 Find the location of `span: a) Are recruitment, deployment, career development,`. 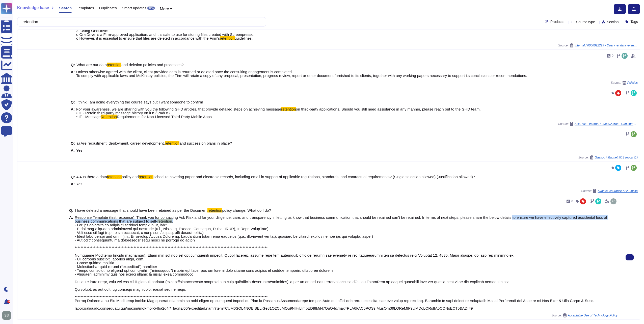

span: a) Are recruitment, deployment, career development, is located at coordinates (121, 143).